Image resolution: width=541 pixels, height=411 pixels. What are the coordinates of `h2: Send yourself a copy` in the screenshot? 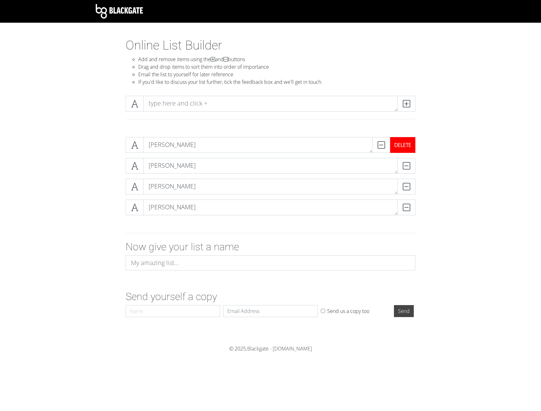 It's located at (271, 297).